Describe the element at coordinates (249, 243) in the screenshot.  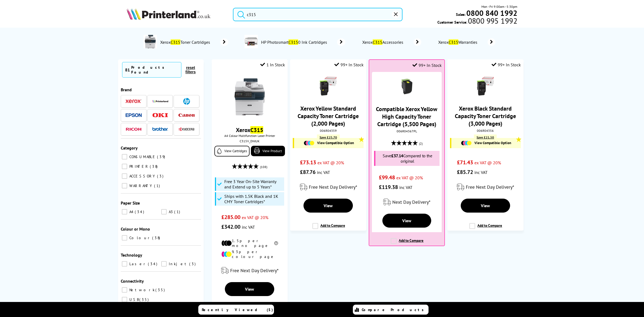
I see `li: 1.5p per mono page` at that location.